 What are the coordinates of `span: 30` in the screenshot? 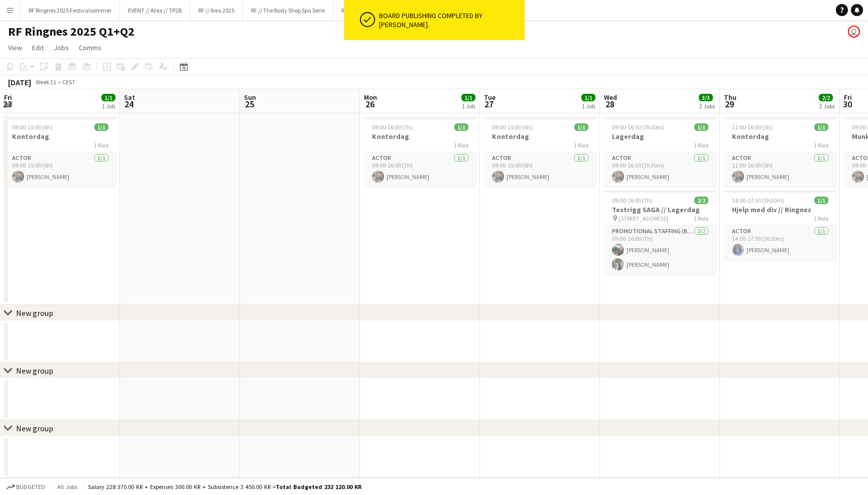 It's located at (847, 104).